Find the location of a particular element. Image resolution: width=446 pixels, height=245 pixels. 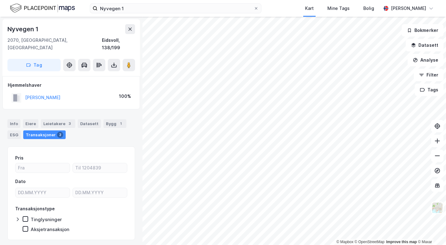

img: logo.f888ab2527a4732fd821a326f86c7f29.svg is located at coordinates (42, 8).